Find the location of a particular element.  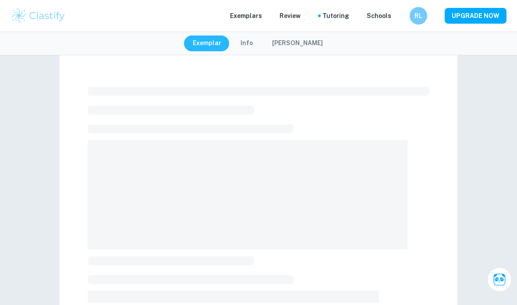

button: Help and Feedback is located at coordinates (400, 16).